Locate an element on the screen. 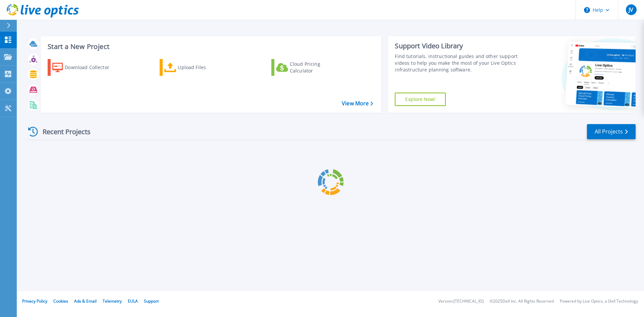  h3: Start a New Project is located at coordinates (211, 46).